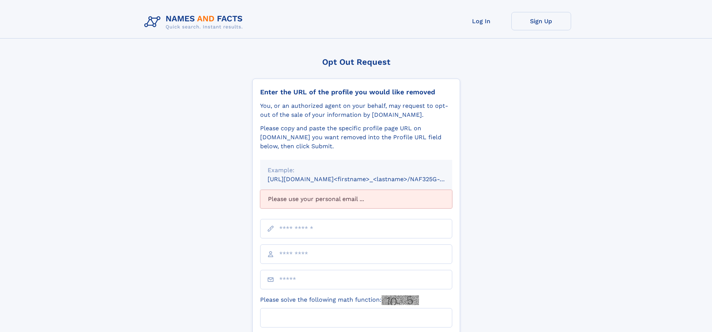 Image resolution: width=712 pixels, height=332 pixels. Describe the element at coordinates (356, 62) in the screenshot. I see `div: Opt Out Request` at that location.